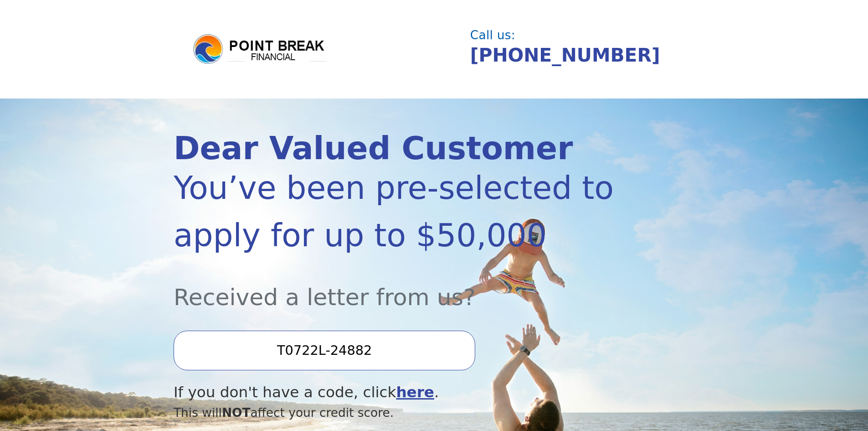  What do you see at coordinates (324, 350) in the screenshot?
I see `input: Enter your Offer Code:` at bounding box center [324, 350].